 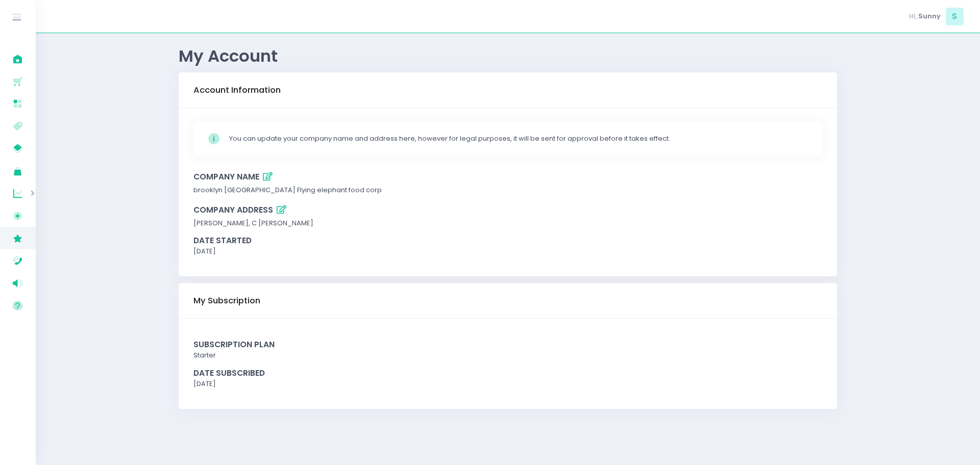 I want to click on span: S, so click(x=954, y=16).